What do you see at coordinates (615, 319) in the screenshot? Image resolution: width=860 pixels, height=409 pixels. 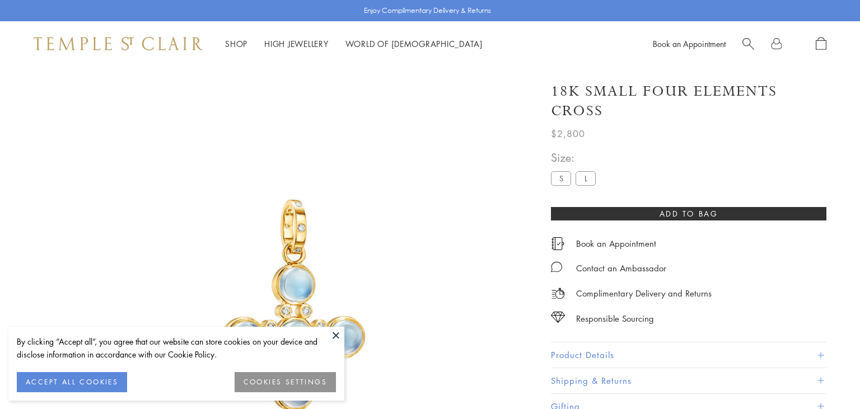 I see `div: Responsible Sourcing` at bounding box center [615, 319].